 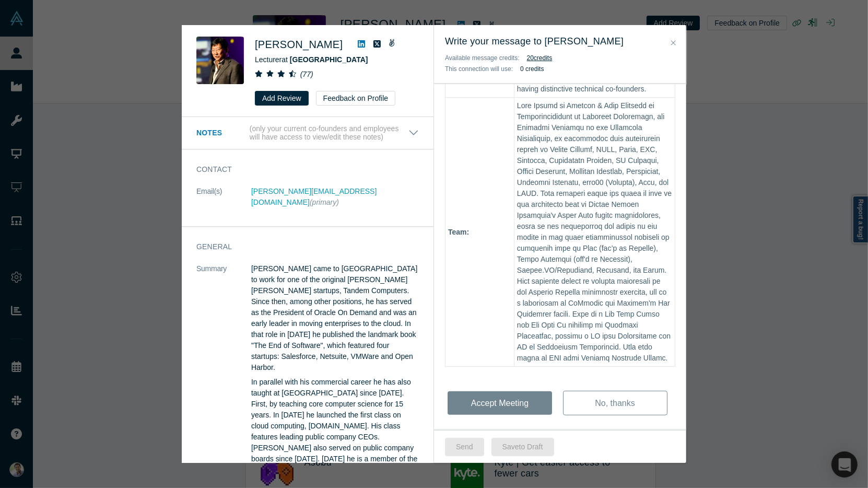 I want to click on h3: Contact, so click(x=300, y=169).